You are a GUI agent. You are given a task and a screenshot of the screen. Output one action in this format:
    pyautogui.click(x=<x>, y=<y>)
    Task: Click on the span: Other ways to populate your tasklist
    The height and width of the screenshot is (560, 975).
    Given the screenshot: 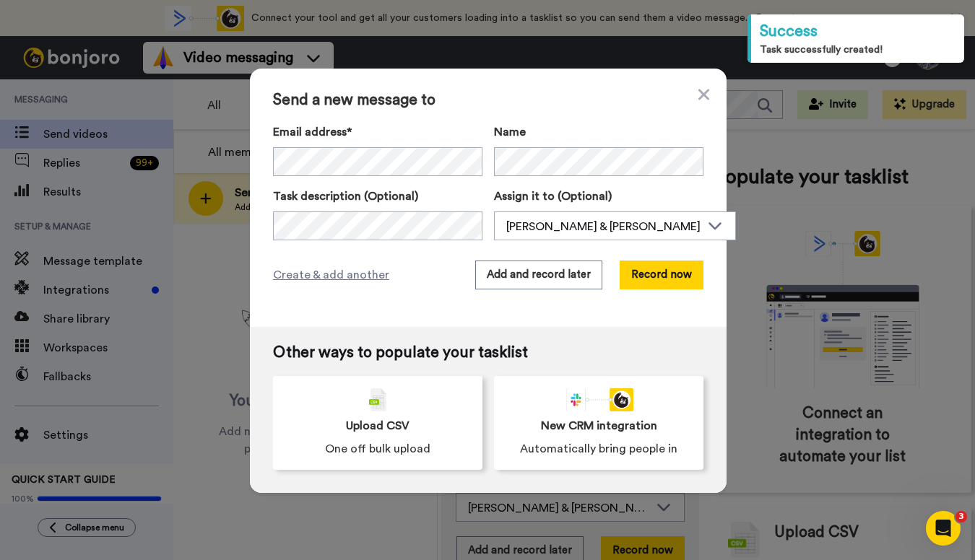 What is the action you would take?
    pyautogui.click(x=488, y=353)
    